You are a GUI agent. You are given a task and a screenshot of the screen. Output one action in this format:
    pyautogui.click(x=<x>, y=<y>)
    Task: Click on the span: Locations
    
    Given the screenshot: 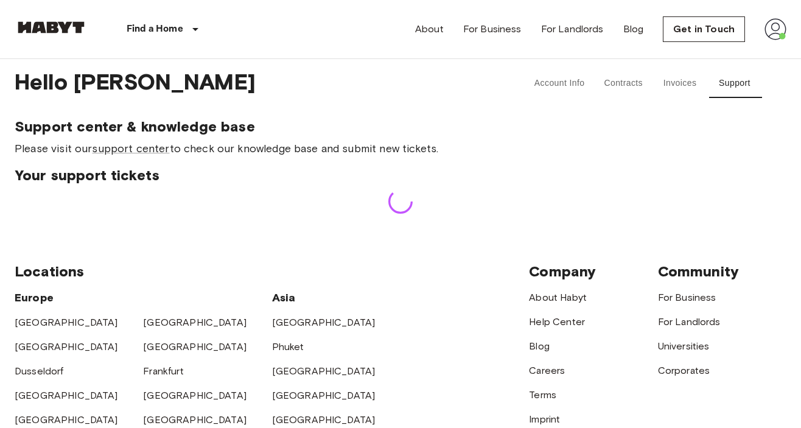 What is the action you would take?
    pyautogui.click(x=49, y=271)
    